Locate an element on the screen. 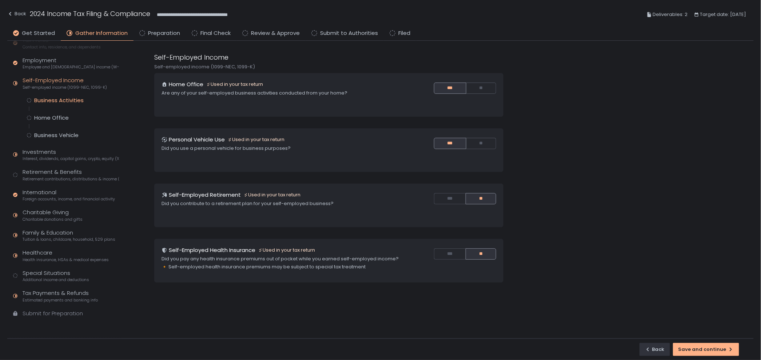 This screenshot has height=360, width=761. div: Self-Employed Income is located at coordinates (65, 83).